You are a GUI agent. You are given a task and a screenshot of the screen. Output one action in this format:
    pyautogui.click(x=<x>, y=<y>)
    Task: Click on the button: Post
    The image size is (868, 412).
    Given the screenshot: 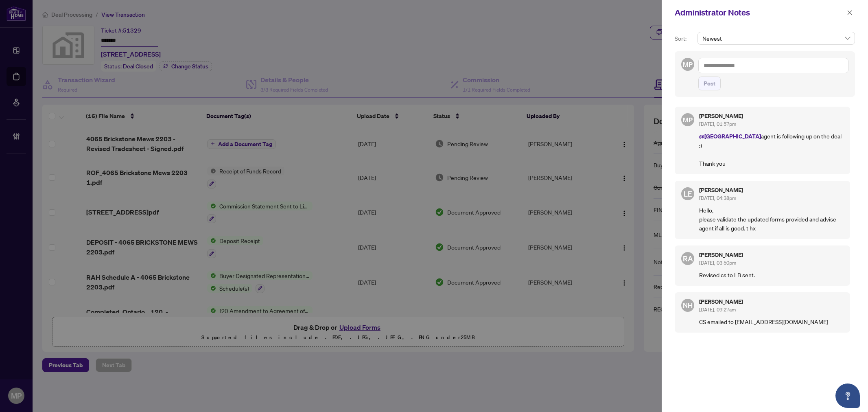 What is the action you would take?
    pyautogui.click(x=709, y=83)
    